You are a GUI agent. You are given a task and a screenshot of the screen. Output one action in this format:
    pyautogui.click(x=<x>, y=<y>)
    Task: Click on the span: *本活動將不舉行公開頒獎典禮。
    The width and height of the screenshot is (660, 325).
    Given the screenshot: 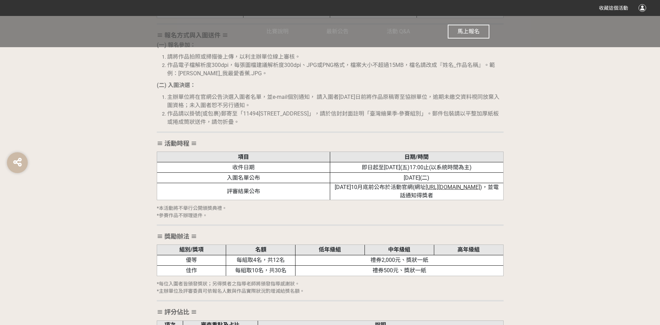 What is the action you would take?
    pyautogui.click(x=192, y=208)
    